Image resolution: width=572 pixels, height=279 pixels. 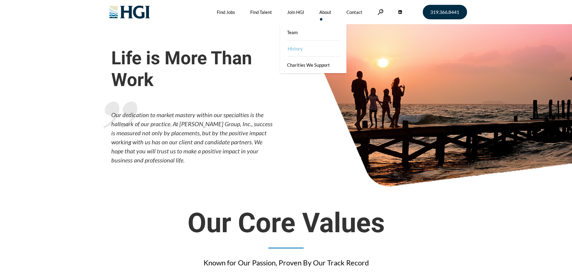 I want to click on p: Our dedication to market mastery within our specialties is the hallmark of our practice. At [PERS..., so click(x=193, y=137).